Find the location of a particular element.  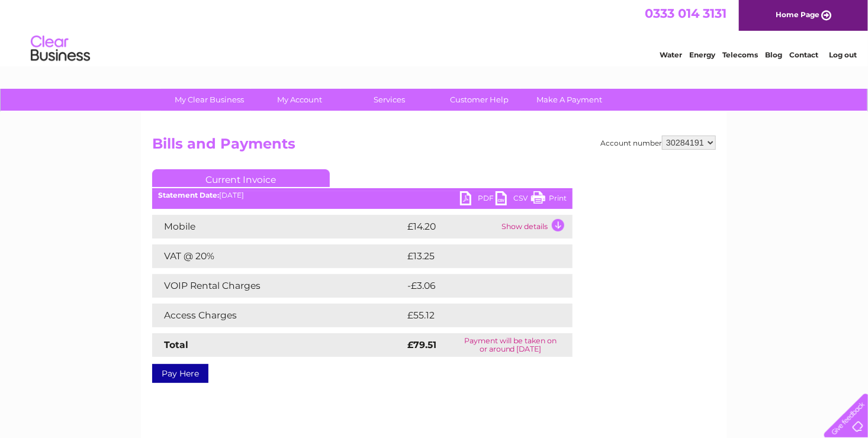

td: -£3.06 is located at coordinates (476, 286).